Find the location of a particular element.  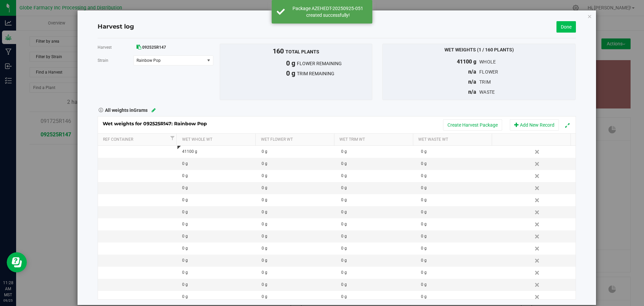

span: Grams is located at coordinates (141, 111).